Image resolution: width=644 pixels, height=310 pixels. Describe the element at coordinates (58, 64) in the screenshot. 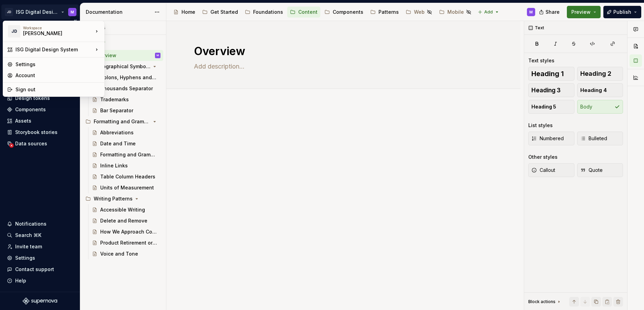

I see `div: Settings` at that location.